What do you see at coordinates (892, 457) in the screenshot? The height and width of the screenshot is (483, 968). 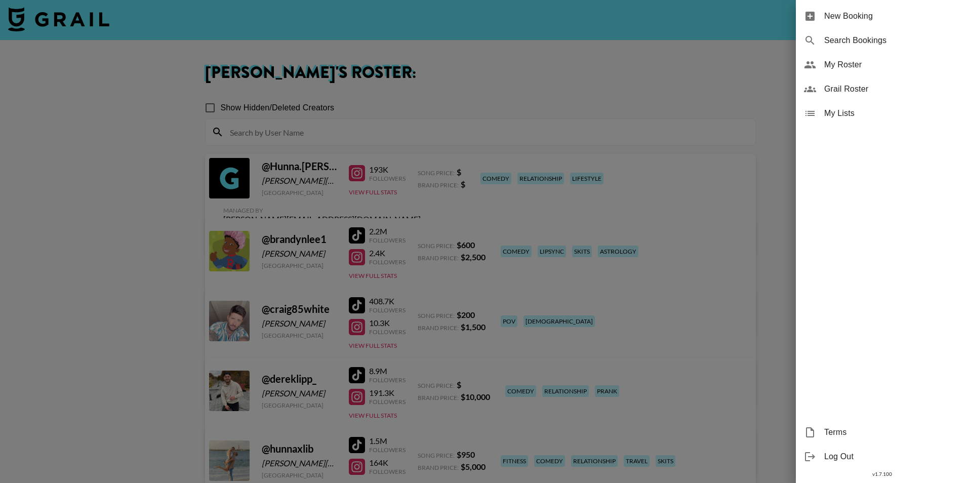 I see `span: Log Out` at bounding box center [892, 457].